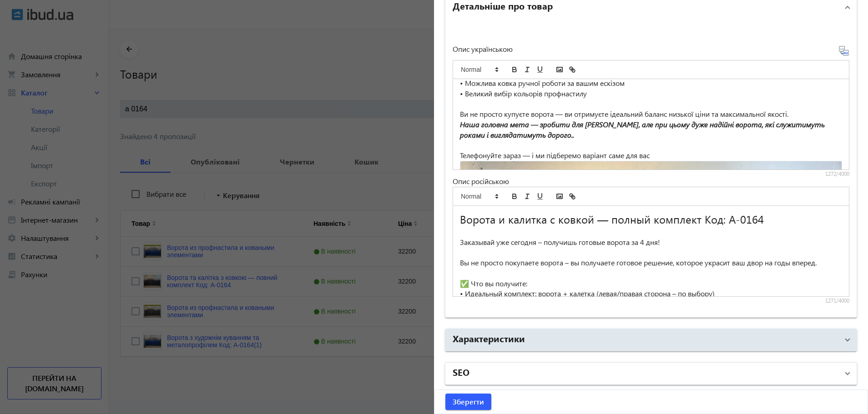 The image size is (868, 414). I want to click on h2: Ворота и калитка с ковкой — полный комплект Код: А-0164, so click(652, 220).